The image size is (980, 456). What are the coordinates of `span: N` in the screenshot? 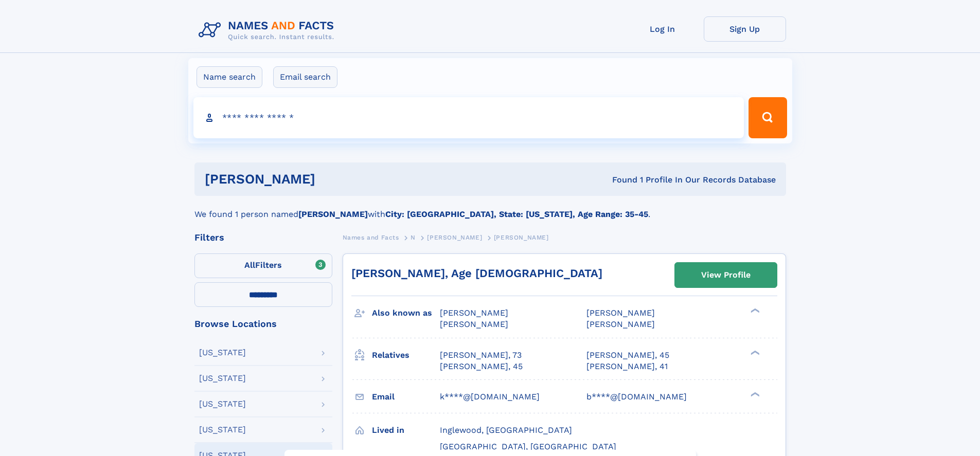 It's located at (413, 237).